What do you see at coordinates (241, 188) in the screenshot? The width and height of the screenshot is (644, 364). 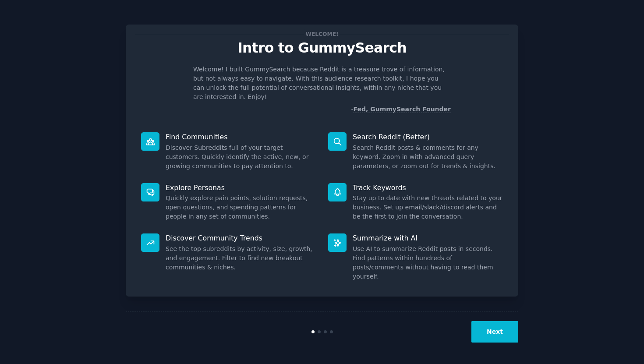 I see `p: Explore Personas` at bounding box center [241, 188].